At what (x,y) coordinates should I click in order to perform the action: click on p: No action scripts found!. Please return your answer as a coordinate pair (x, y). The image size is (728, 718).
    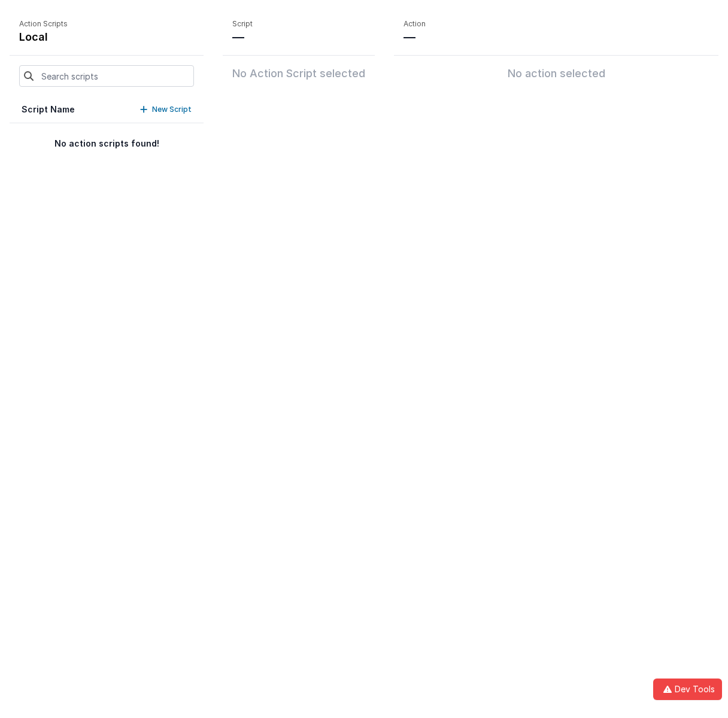
    Looking at the image, I should click on (107, 143).